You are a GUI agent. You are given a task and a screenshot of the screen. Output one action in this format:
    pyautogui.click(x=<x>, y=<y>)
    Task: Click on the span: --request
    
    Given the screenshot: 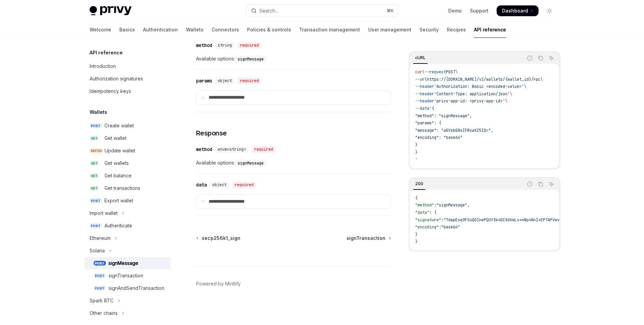 What is the action you would take?
    pyautogui.click(x=436, y=72)
    